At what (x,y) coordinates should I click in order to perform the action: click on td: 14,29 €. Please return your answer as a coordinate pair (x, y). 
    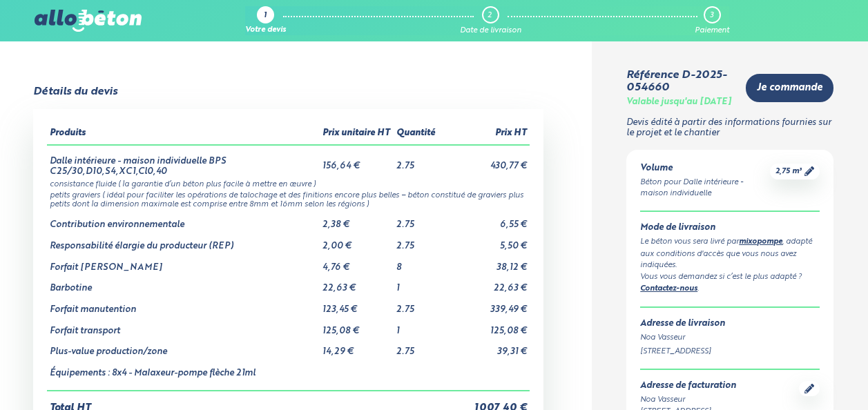
    Looking at the image, I should click on (357, 347).